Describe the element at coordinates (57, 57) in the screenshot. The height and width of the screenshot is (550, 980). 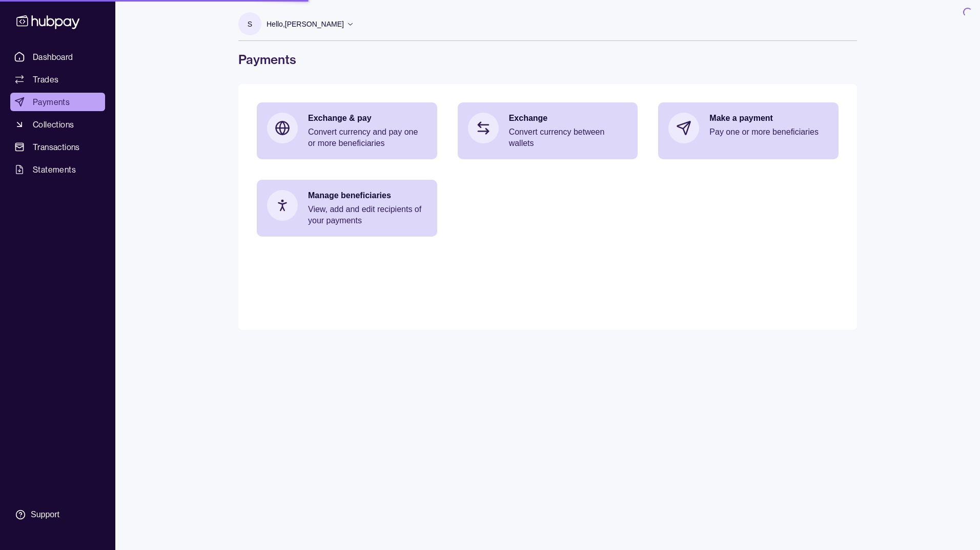
I see `a: Dashboard` at that location.